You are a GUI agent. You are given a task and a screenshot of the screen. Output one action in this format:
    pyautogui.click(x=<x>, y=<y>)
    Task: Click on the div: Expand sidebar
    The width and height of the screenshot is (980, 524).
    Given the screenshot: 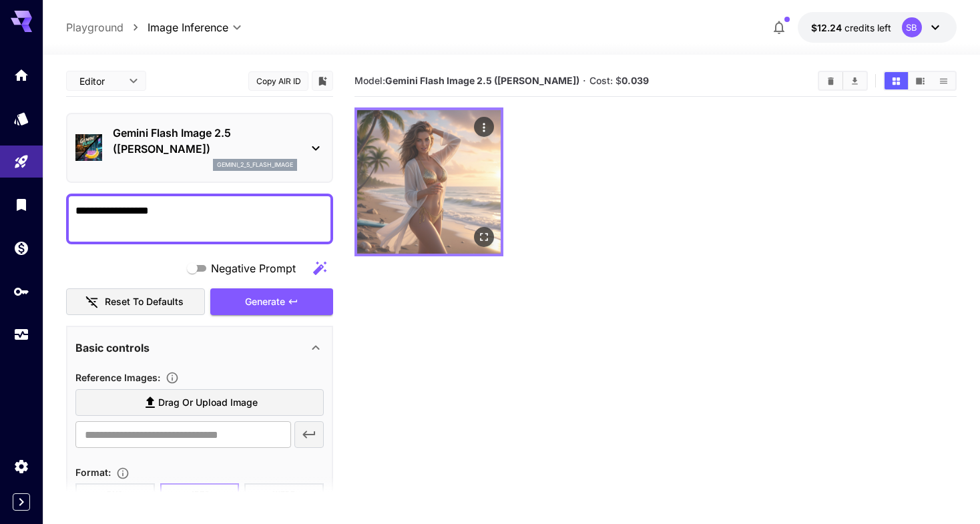 What is the action you would take?
    pyautogui.click(x=22, y=502)
    